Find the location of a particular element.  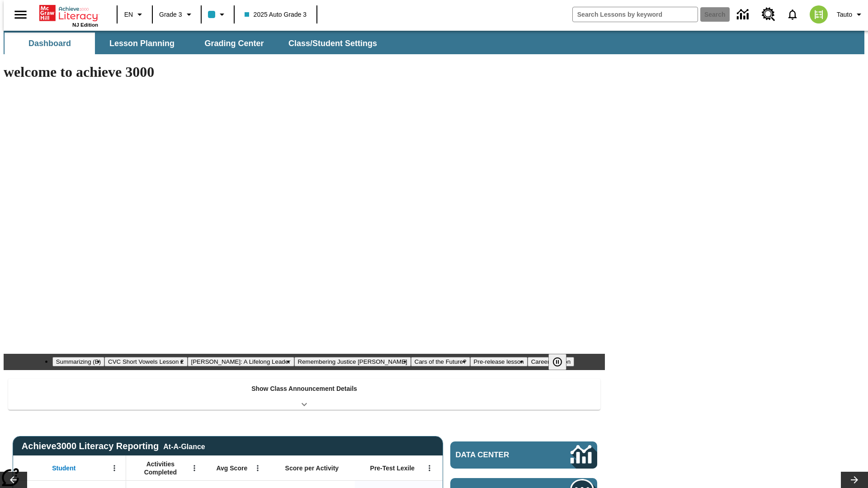

button: Grade: Grade 3, Select a grade is located at coordinates (177, 14).